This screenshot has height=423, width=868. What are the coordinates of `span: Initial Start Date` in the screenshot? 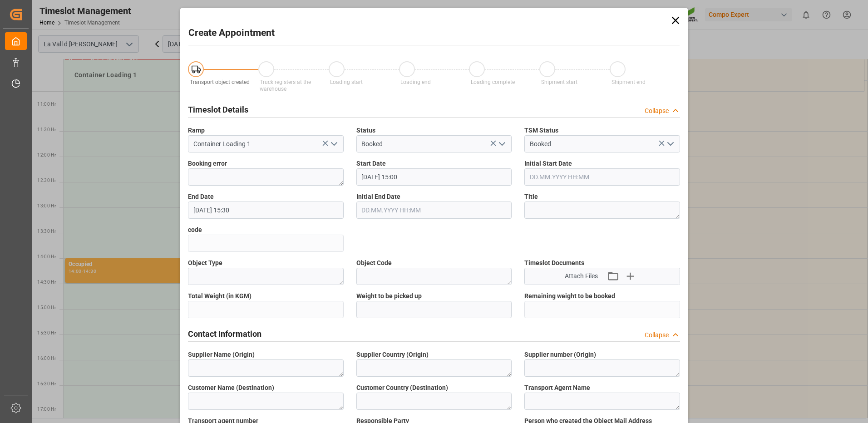 It's located at (548, 163).